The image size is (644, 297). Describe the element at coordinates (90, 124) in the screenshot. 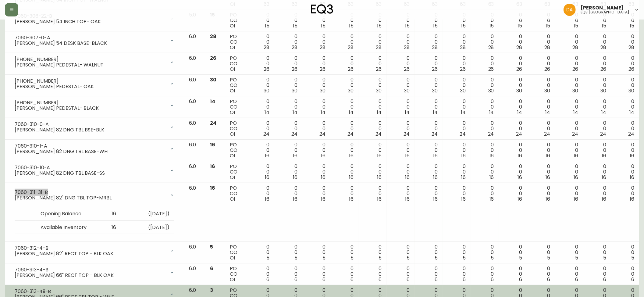

I see `div: 7060-310-0-A` at that location.